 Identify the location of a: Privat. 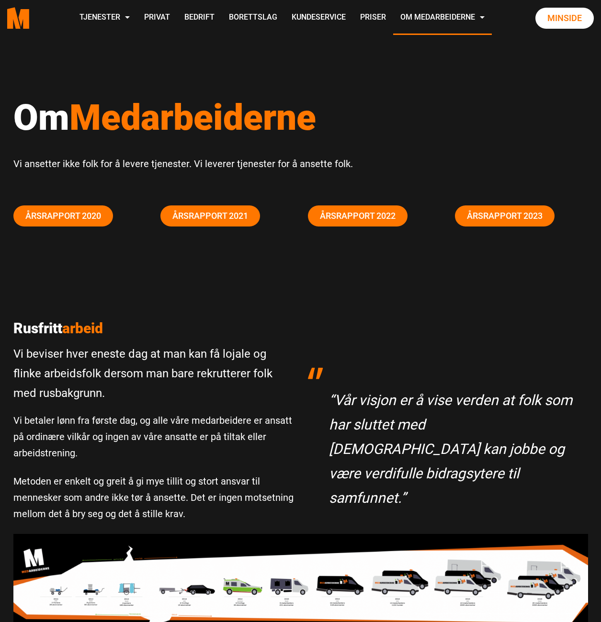
(157, 18).